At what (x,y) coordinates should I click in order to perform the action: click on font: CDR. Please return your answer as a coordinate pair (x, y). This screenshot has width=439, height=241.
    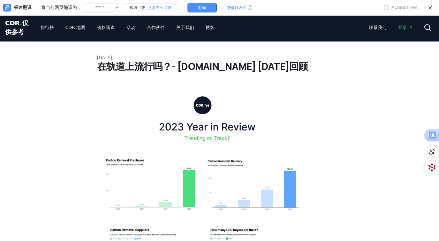
    Looking at the image, I should click on (12, 23).